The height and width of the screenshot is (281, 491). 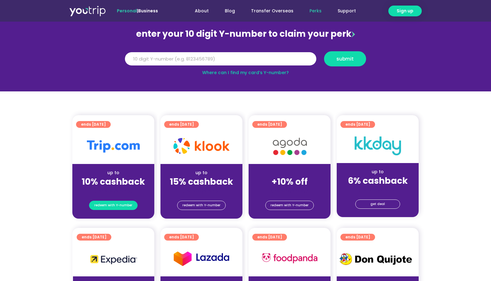 I want to click on a: get deal, so click(x=378, y=204).